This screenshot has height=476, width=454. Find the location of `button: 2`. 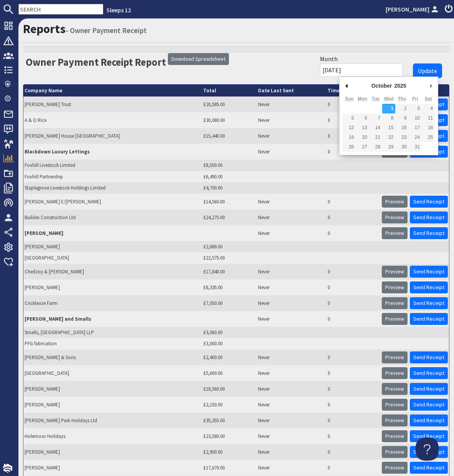

button: 2 is located at coordinates (401, 109).